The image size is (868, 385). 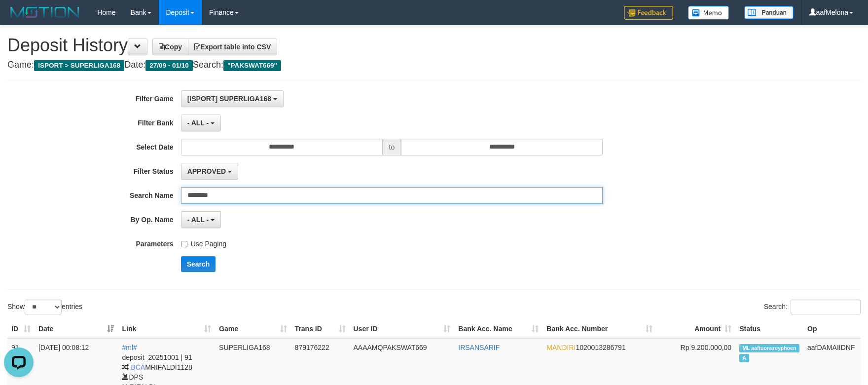 I want to click on a: #ml#, so click(x=129, y=347).